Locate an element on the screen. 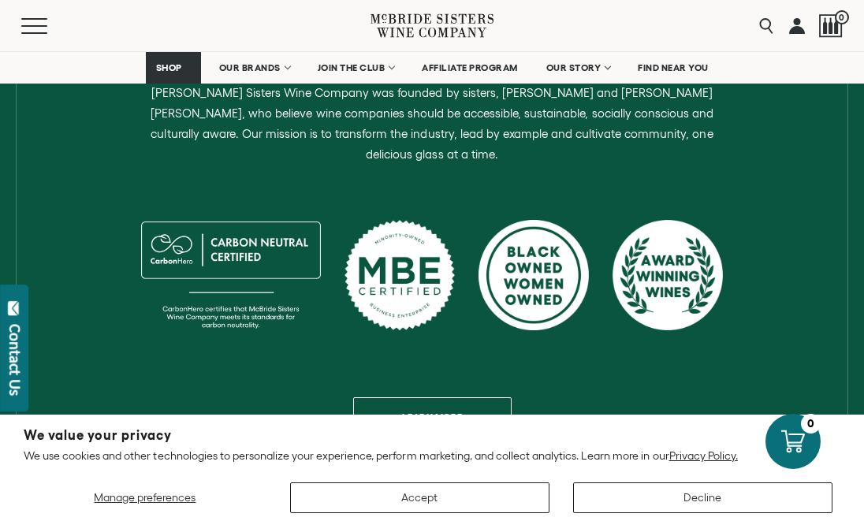 The width and height of the screenshot is (864, 521). button: Mobile Menu Trigger is located at coordinates (50, 26).